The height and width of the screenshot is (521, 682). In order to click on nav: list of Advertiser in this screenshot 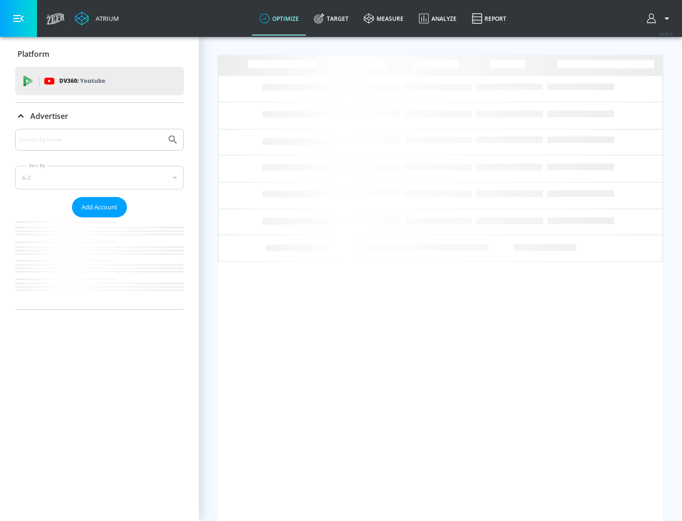, I will do `click(99, 263)`.